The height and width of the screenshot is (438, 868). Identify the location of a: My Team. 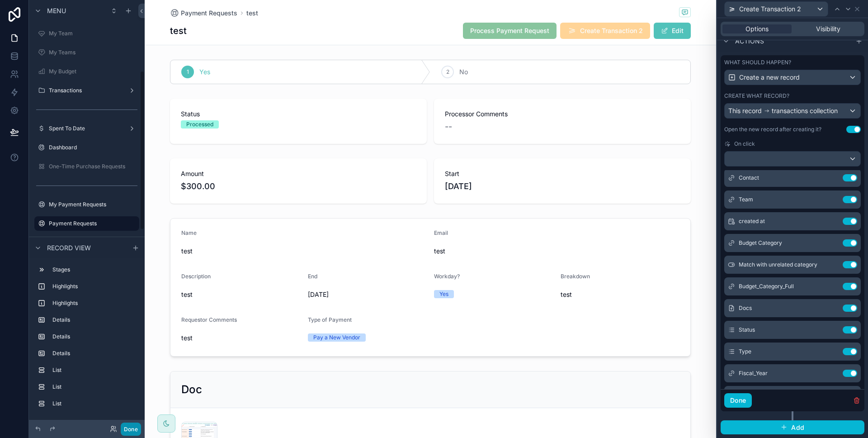
(87, 34).